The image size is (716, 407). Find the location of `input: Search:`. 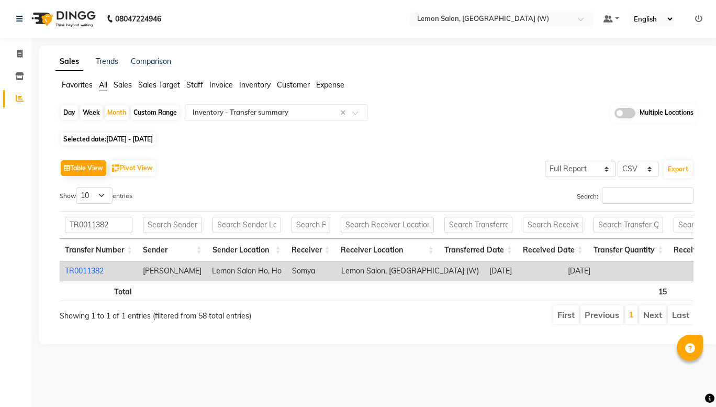

input: Search: is located at coordinates (647, 195).